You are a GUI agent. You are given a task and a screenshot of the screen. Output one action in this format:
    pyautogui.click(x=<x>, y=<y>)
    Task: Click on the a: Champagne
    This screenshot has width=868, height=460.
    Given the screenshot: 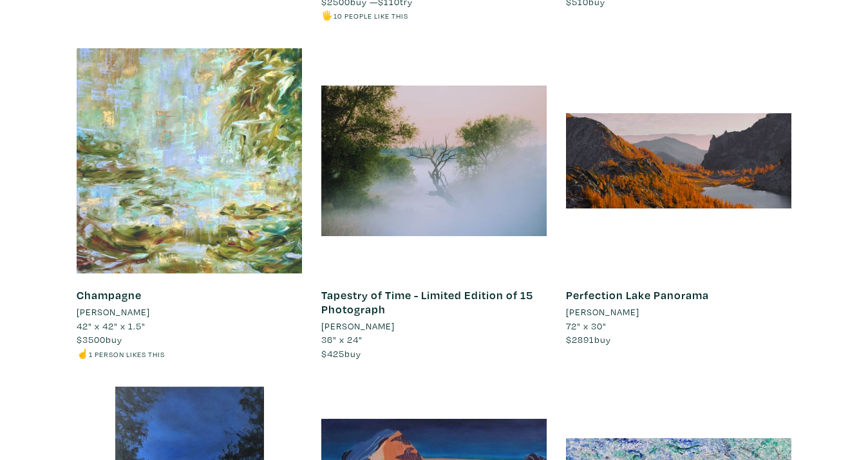 What is the action you would take?
    pyautogui.click(x=109, y=295)
    